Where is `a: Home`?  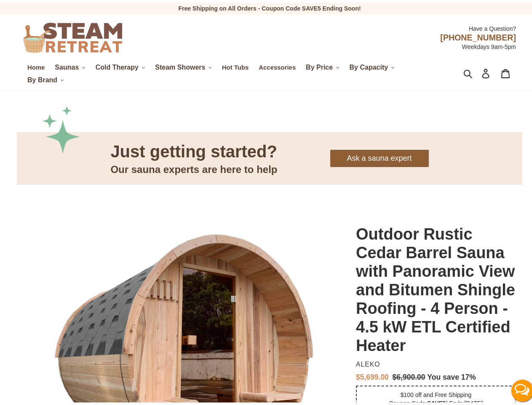 a: Home is located at coordinates (36, 65).